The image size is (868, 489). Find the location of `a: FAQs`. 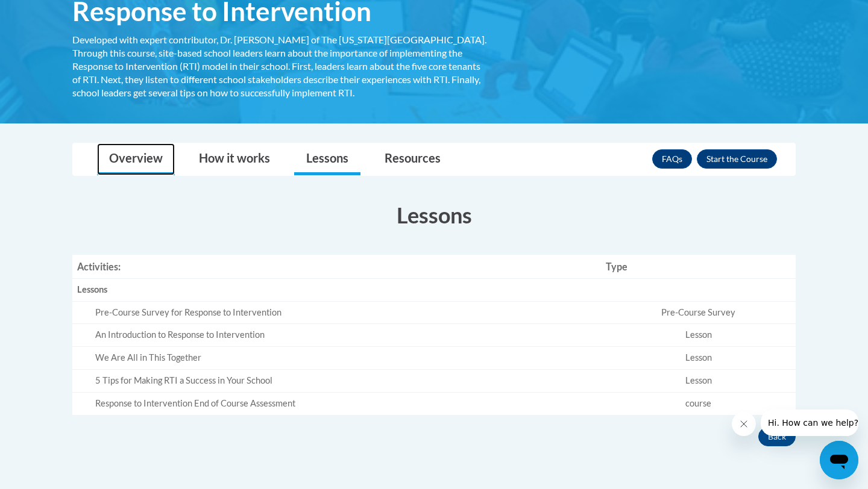

a: FAQs is located at coordinates (672, 159).